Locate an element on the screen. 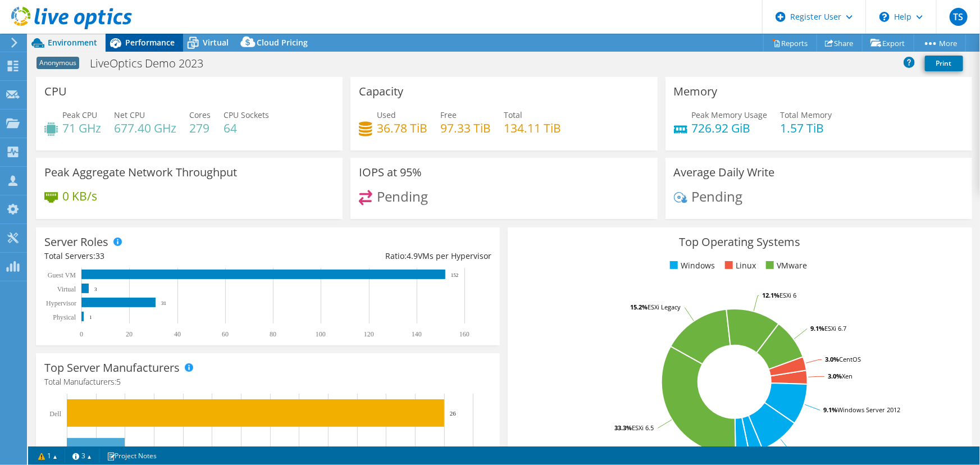 This screenshot has width=980, height=465. span: Performance is located at coordinates (150, 42).